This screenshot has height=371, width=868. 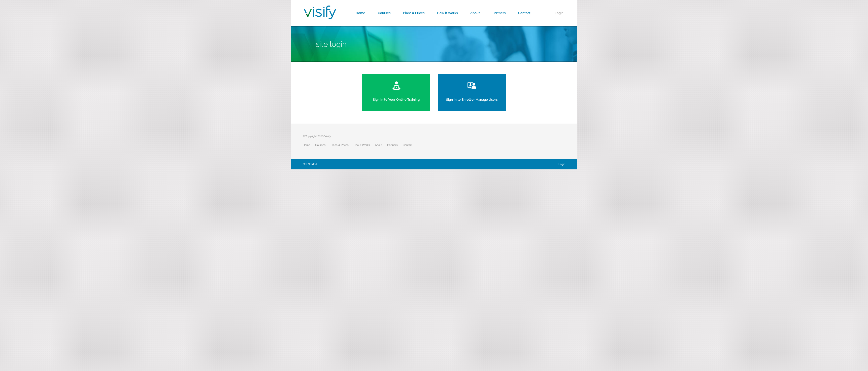 What do you see at coordinates (342, 145) in the screenshot?
I see `a: Plans & Prices` at bounding box center [342, 145].